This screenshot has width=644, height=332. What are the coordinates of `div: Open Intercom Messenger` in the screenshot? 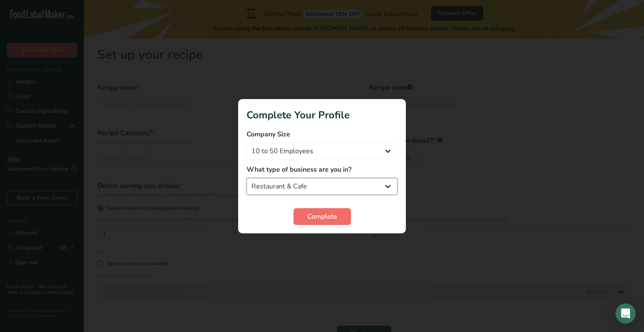 It's located at (626, 314).